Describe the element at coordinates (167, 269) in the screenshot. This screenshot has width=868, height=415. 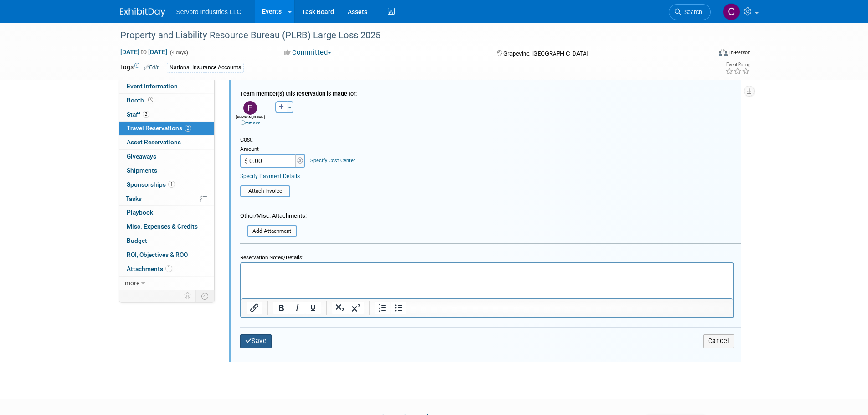
I see `a: Attachments1` at that location.